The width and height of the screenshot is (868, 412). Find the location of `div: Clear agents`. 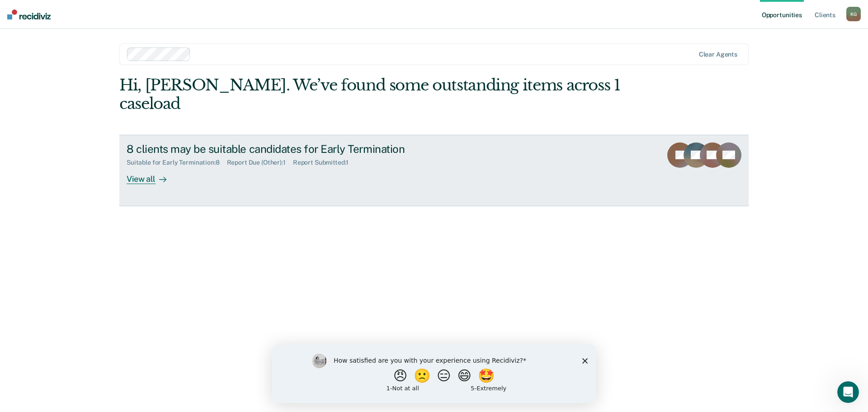

div: Clear agents is located at coordinates (717, 54).